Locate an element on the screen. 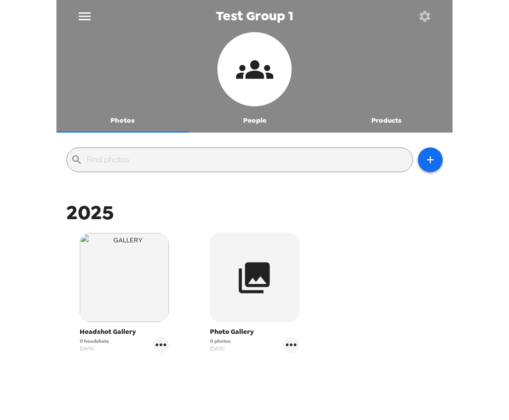  button: Products is located at coordinates (386, 121).